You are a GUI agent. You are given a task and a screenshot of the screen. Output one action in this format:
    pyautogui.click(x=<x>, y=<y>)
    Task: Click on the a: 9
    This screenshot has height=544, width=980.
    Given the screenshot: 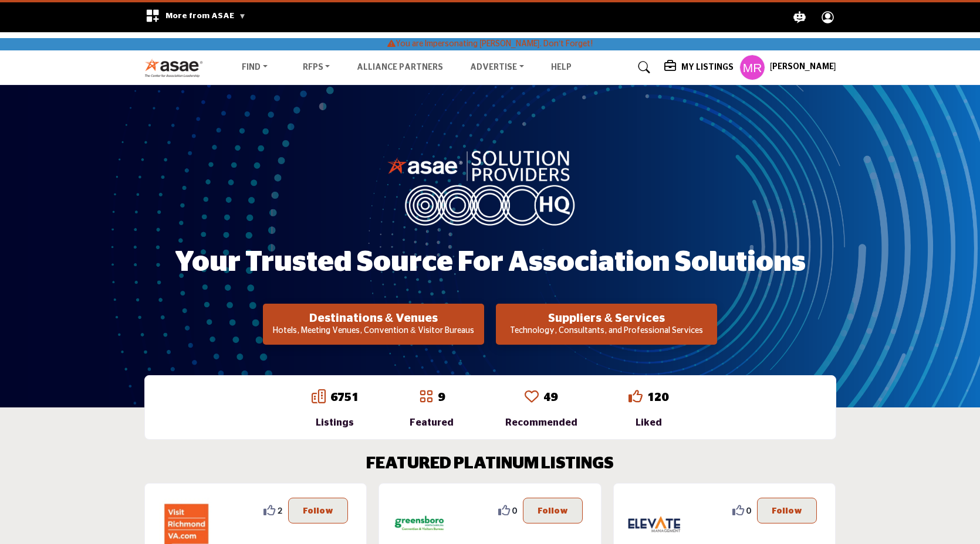 What is the action you would take?
    pyautogui.click(x=441, y=398)
    